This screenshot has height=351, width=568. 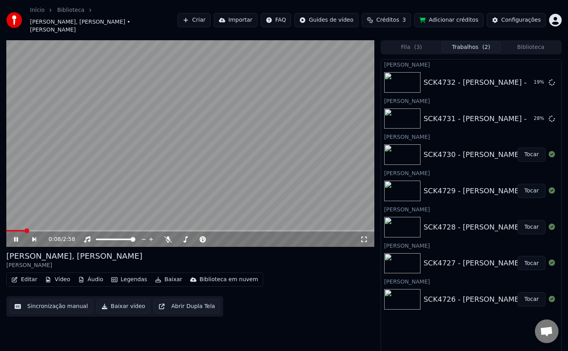 What do you see at coordinates (404, 20) in the screenshot?
I see `span: 3` at bounding box center [404, 20].